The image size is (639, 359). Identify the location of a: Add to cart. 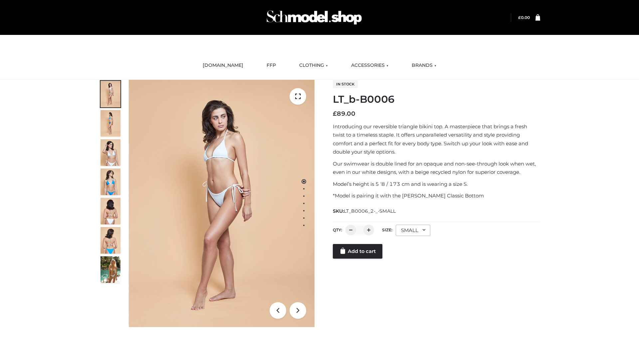
(357, 251).